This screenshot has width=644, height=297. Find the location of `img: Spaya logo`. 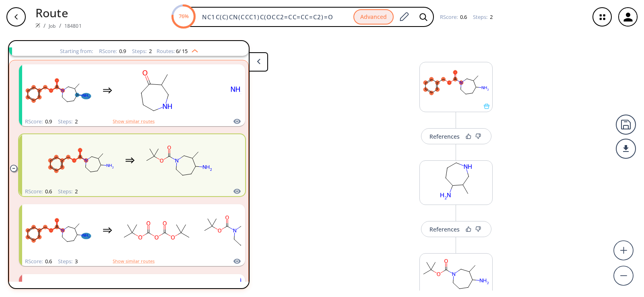

img: Spaya logo is located at coordinates (38, 25).